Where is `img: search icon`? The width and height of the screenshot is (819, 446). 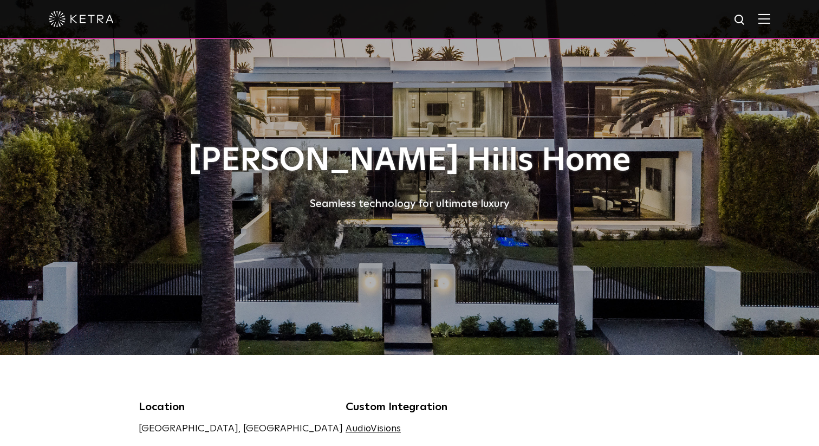 img: search icon is located at coordinates (740, 20).